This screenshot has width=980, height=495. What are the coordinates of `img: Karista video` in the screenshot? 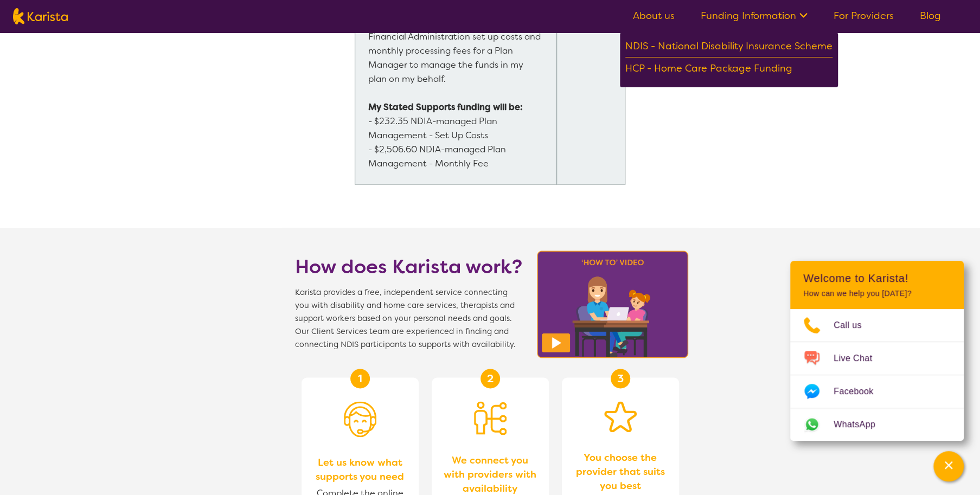 It's located at (613, 304).